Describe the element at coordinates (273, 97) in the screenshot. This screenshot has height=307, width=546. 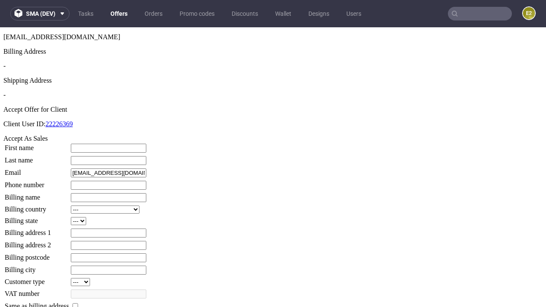
I see `p: Client User ID:` at that location.